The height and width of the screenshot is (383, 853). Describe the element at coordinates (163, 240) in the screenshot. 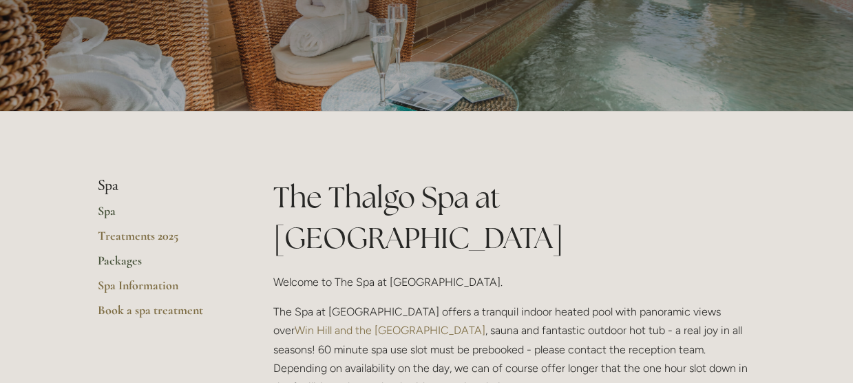

I see `a: Treatments 2025` at that location.